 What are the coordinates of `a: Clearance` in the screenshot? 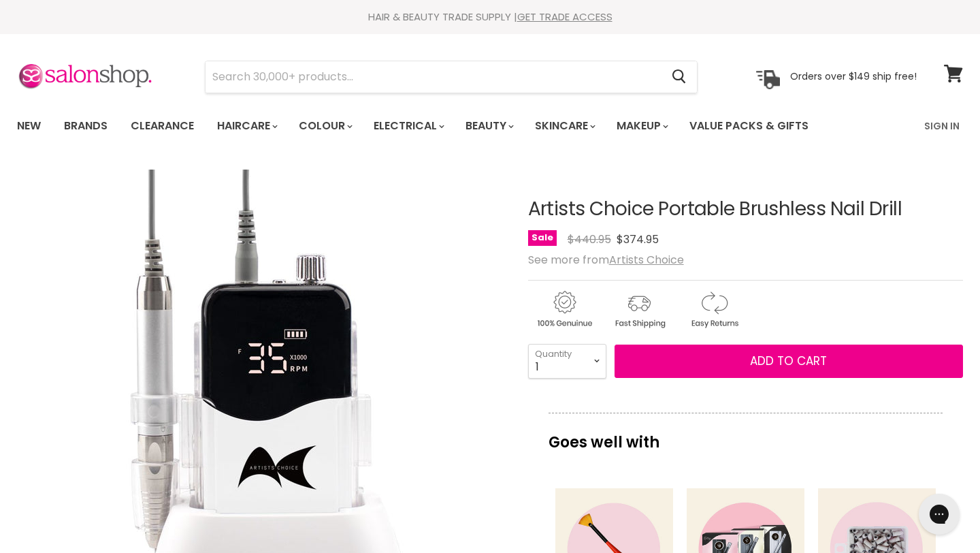 It's located at (162, 126).